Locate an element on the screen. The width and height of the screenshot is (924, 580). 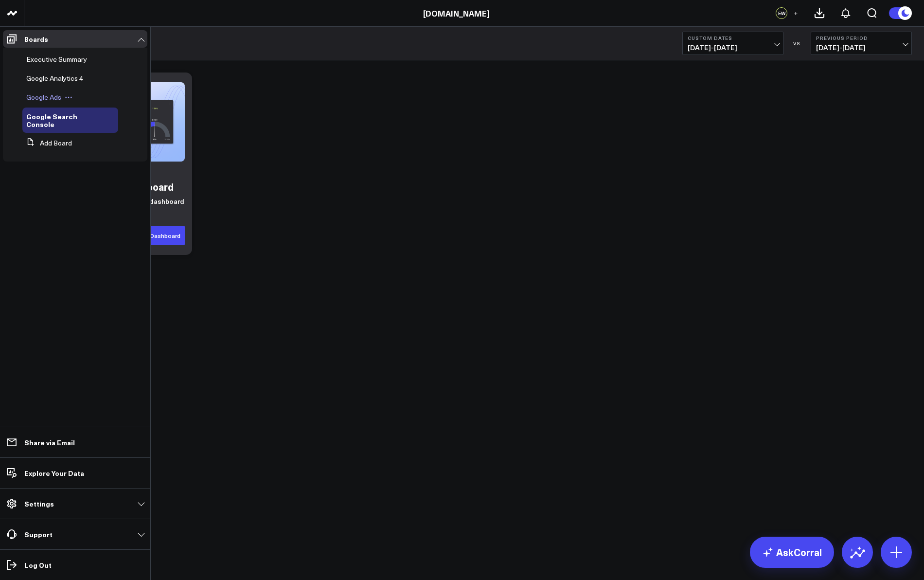
a: Google Analytics 4 is located at coordinates (55, 79).